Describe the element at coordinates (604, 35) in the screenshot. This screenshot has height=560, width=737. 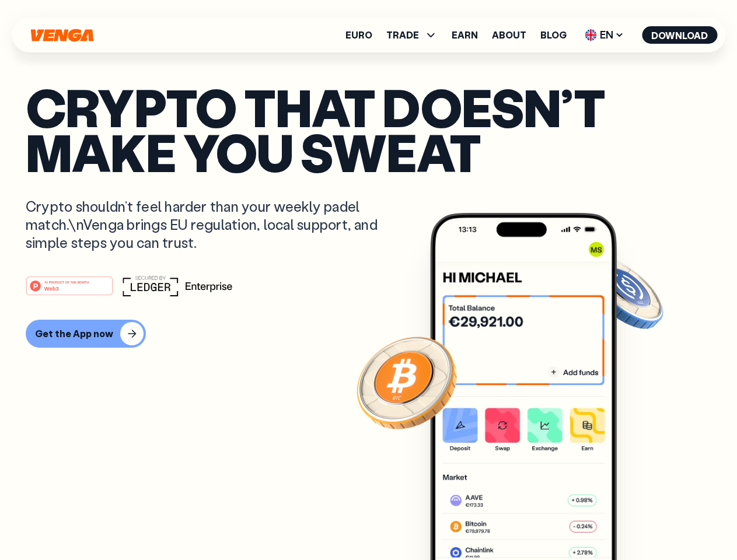
I see `span: EN` at that location.